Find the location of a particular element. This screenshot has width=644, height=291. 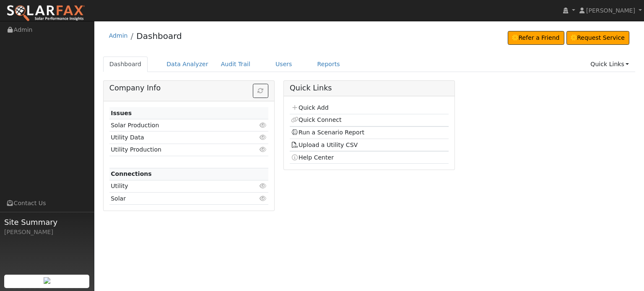

a: Reports is located at coordinates (329, 64).